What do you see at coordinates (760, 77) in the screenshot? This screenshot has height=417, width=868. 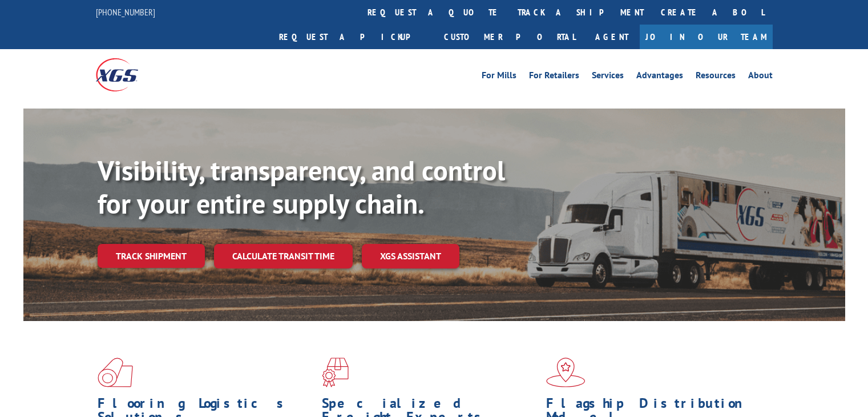 I see `a: About` at bounding box center [760, 77].